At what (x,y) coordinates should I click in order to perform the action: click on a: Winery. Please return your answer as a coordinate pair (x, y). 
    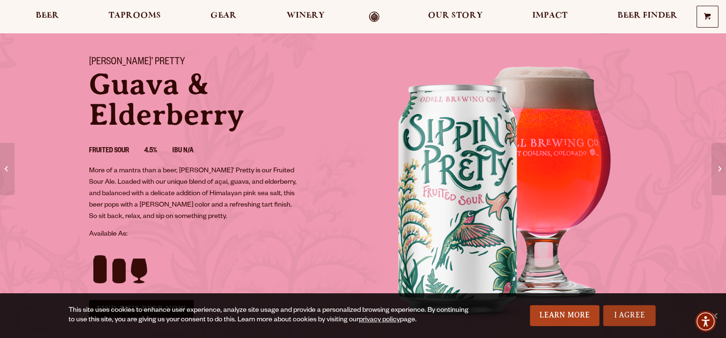
    Looking at the image, I should click on (306, 17).